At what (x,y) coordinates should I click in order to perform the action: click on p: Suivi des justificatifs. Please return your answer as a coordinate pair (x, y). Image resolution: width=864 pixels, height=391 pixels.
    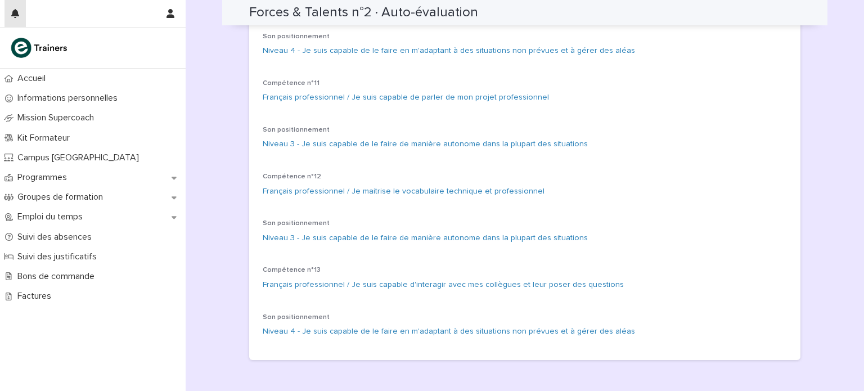
    Looking at the image, I should click on (59, 256).